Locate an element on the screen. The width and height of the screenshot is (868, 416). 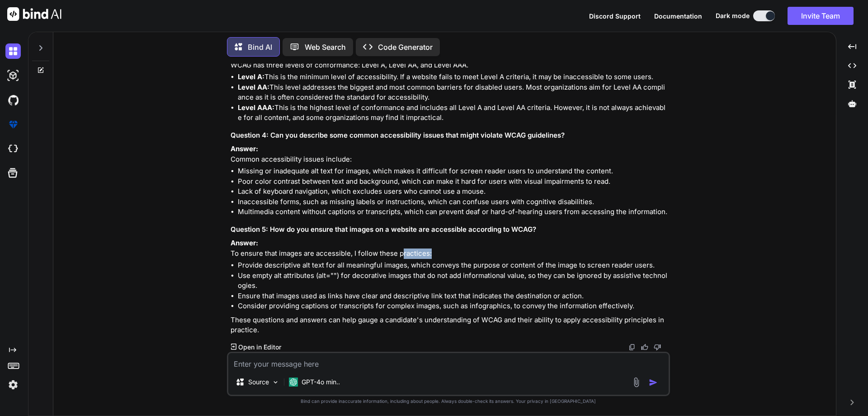
img: icon is located at coordinates (653, 382).